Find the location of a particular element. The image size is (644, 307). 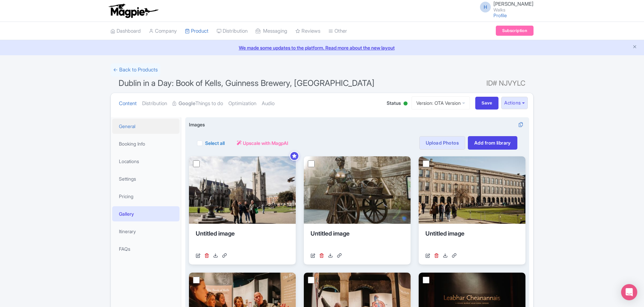

a: Settings is located at coordinates (146, 178).